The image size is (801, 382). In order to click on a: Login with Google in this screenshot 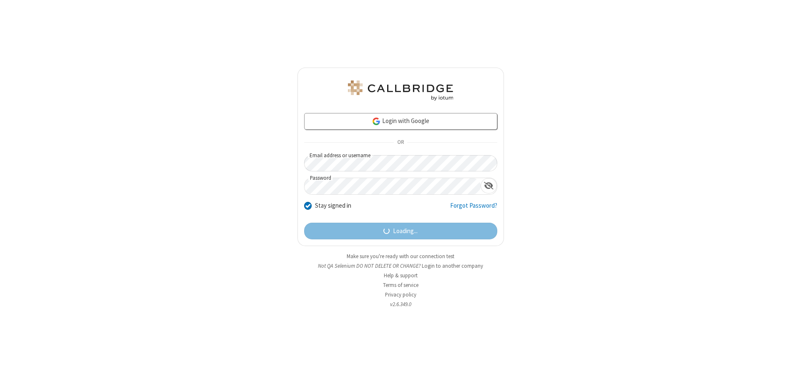, I will do `click(400, 121)`.